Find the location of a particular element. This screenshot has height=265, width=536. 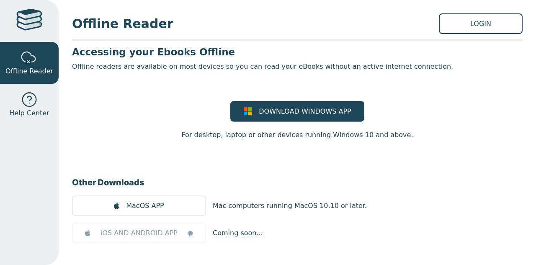

h3: Other Downloads is located at coordinates (297, 182).